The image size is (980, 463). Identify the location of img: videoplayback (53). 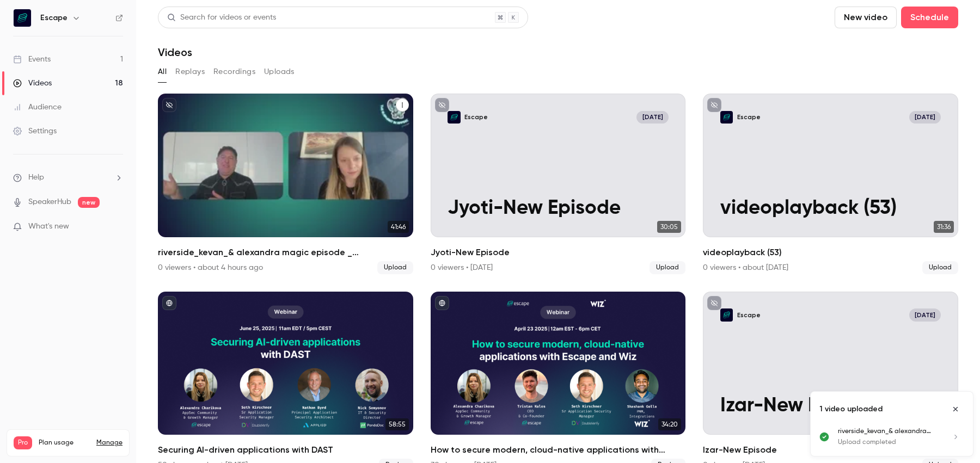
(726, 117).